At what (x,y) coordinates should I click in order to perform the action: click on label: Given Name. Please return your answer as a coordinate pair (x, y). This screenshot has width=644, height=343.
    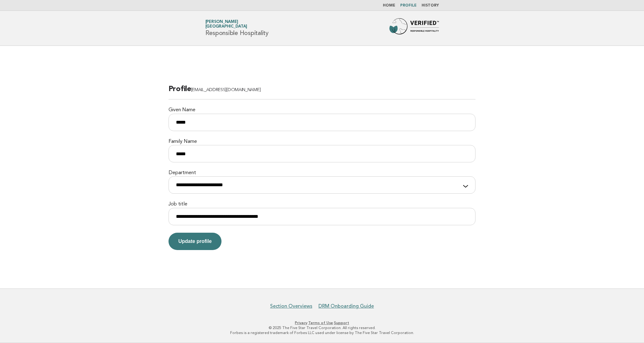
    Looking at the image, I should click on (322, 110).